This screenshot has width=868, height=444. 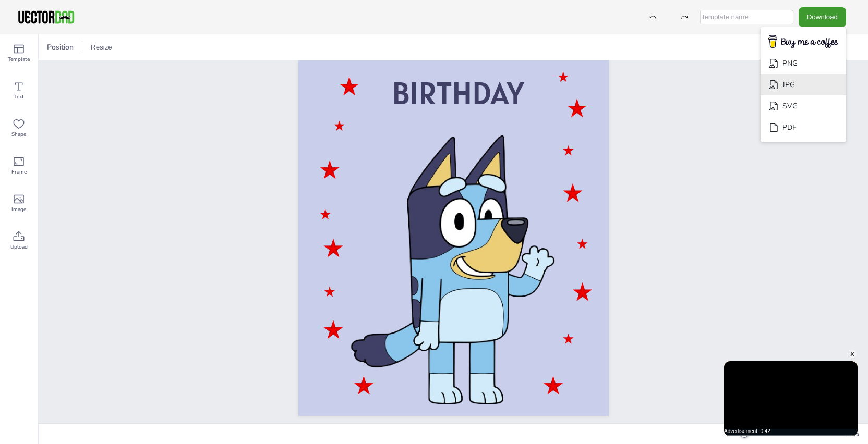 What do you see at coordinates (803, 63) in the screenshot?
I see `li: PNG` at bounding box center [803, 63].